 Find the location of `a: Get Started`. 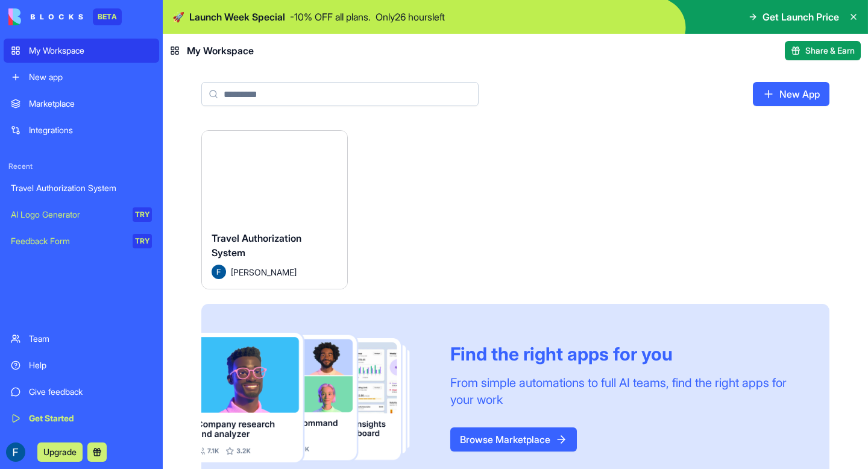

a: Get Started is located at coordinates (81, 418).